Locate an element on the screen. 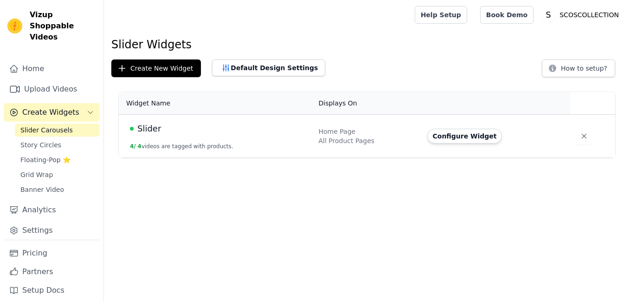  a: Slider Carousels is located at coordinates (57, 130).